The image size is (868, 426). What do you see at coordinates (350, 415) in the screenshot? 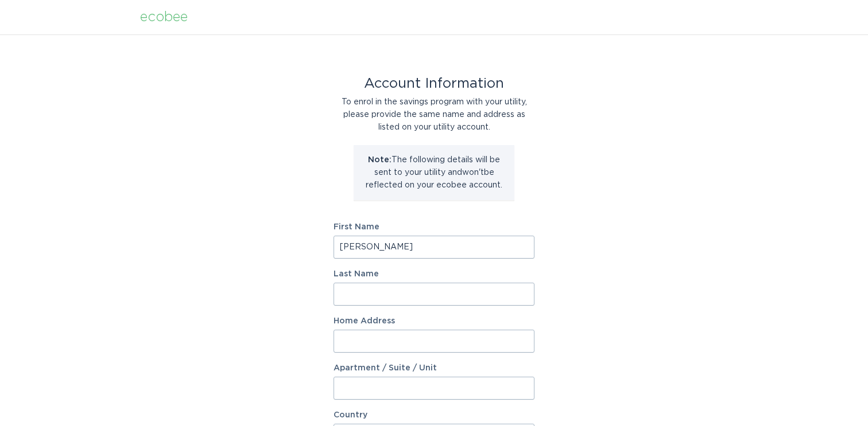
I see `label: Country` at bounding box center [350, 415].